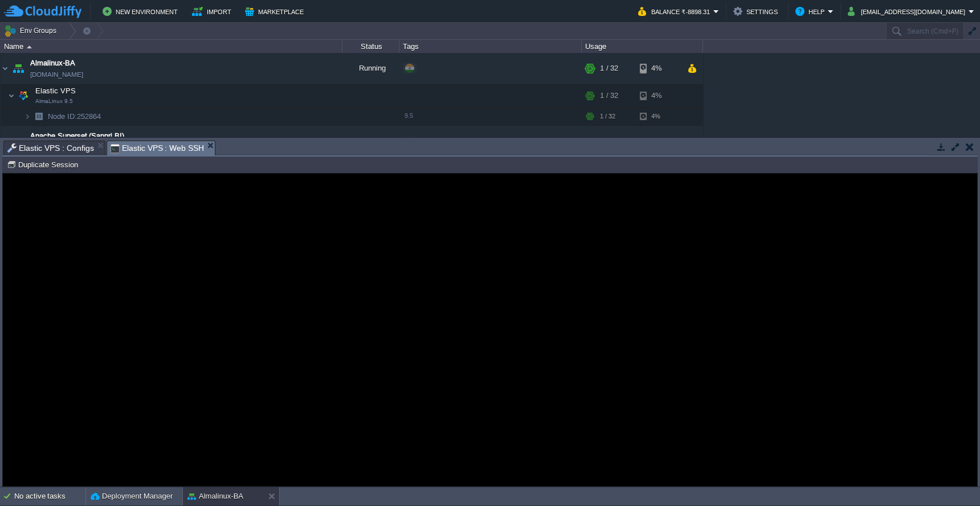  I want to click on span: Elastic VPS : Configs, so click(51, 148).